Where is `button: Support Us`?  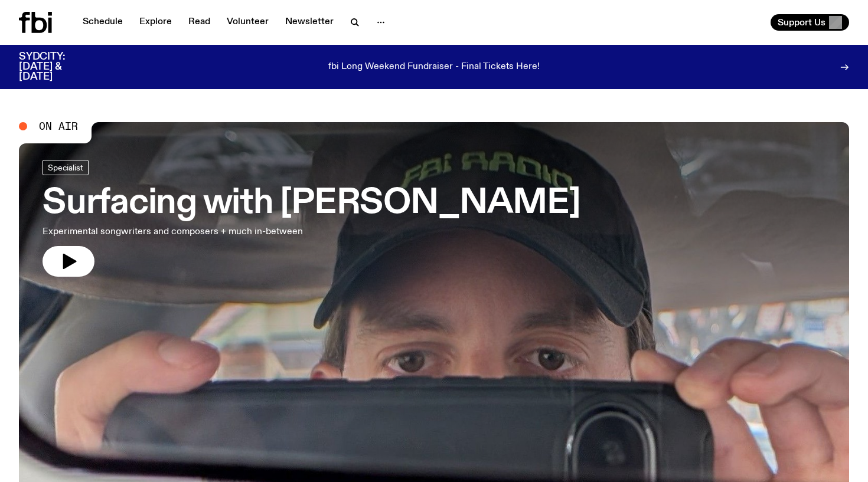
button: Support Us is located at coordinates (810, 22).